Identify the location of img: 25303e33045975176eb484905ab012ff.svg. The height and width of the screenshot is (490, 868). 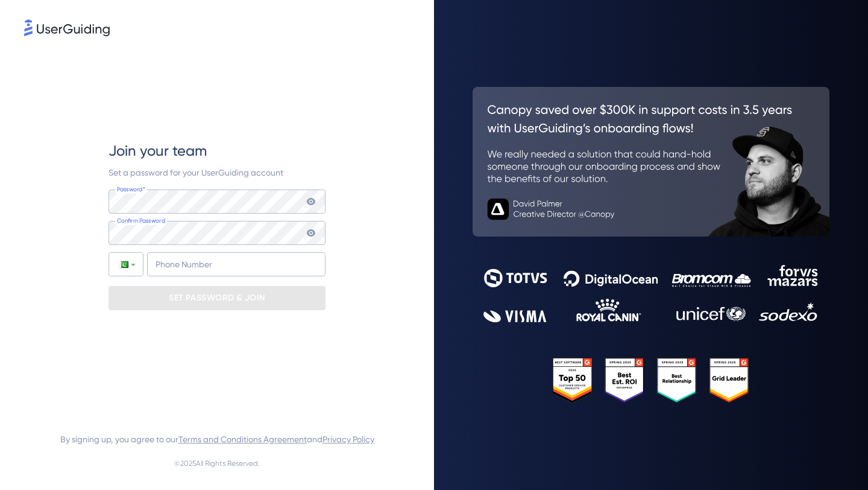
(651, 380).